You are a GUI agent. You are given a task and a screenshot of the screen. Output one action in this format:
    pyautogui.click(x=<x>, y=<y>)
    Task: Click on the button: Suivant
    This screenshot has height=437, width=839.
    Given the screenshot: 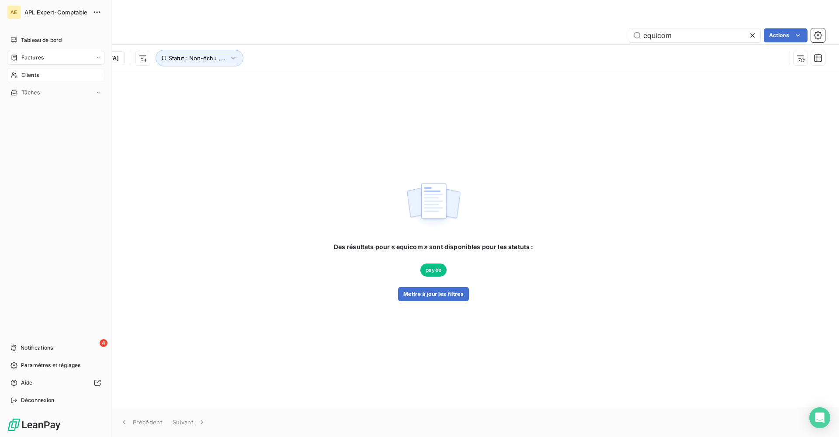 What is the action you would take?
    pyautogui.click(x=189, y=422)
    